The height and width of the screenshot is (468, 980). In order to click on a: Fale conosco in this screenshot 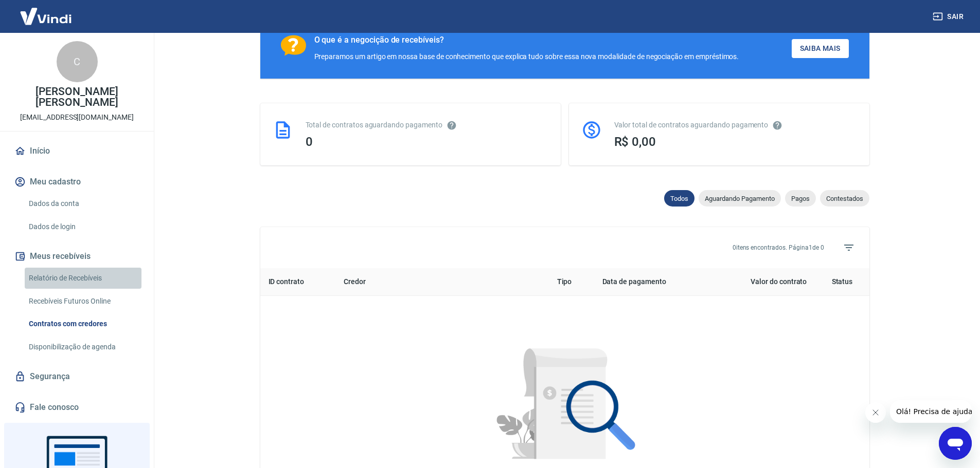, I will do `click(77, 407)`.